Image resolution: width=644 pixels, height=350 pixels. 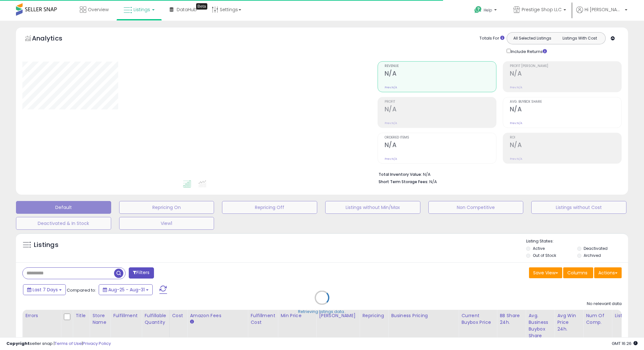 I want to click on span: Avg. Buybox Share, so click(x=566, y=102).